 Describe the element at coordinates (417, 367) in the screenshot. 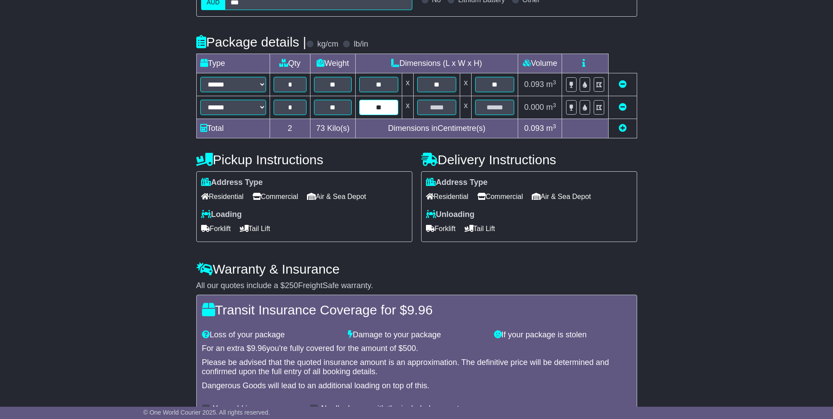

I see `div: Please be advised that the quoted insurance amount is an approximation. The definitive price will...` at that location.